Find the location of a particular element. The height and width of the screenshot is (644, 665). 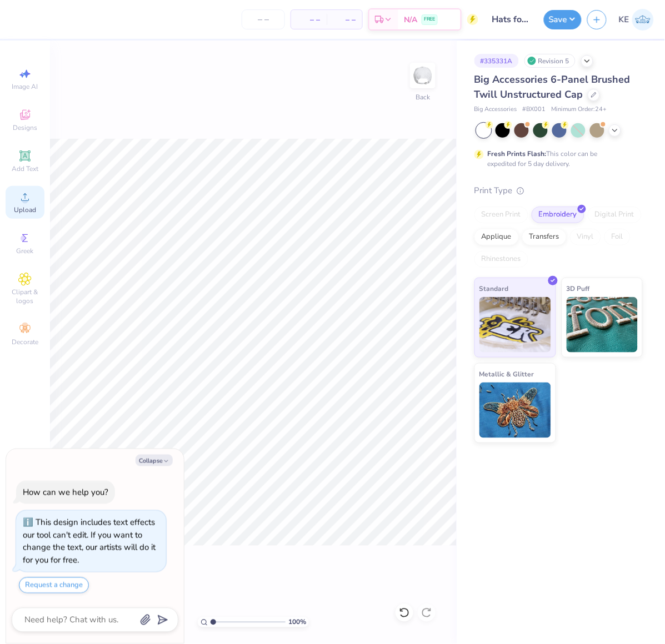

button: Save is located at coordinates (563, 19).